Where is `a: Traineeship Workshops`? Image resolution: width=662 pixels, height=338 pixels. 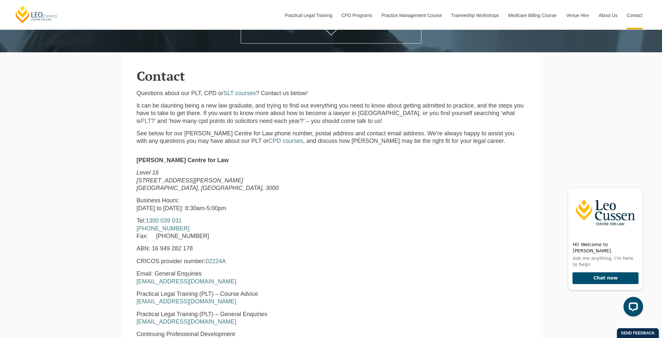 a: Traineeship Workshops is located at coordinates (475, 15).